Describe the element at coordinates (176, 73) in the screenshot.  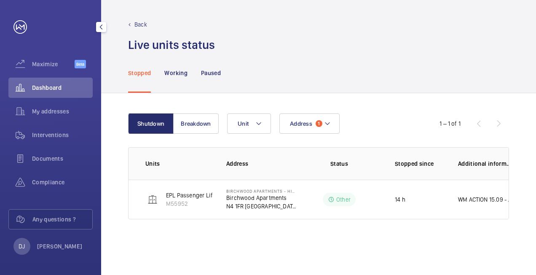
I see `p: Working` at that location.